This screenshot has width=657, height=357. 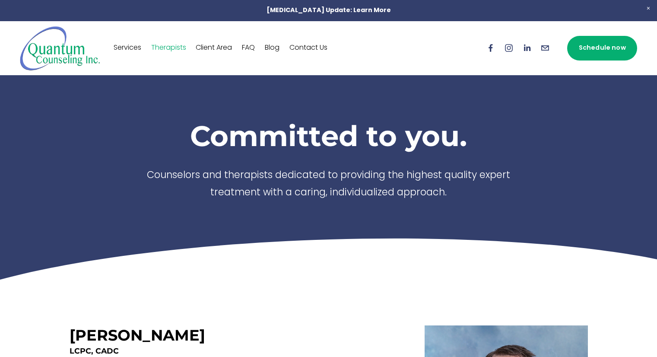 I want to click on a: Facebook, so click(x=490, y=48).